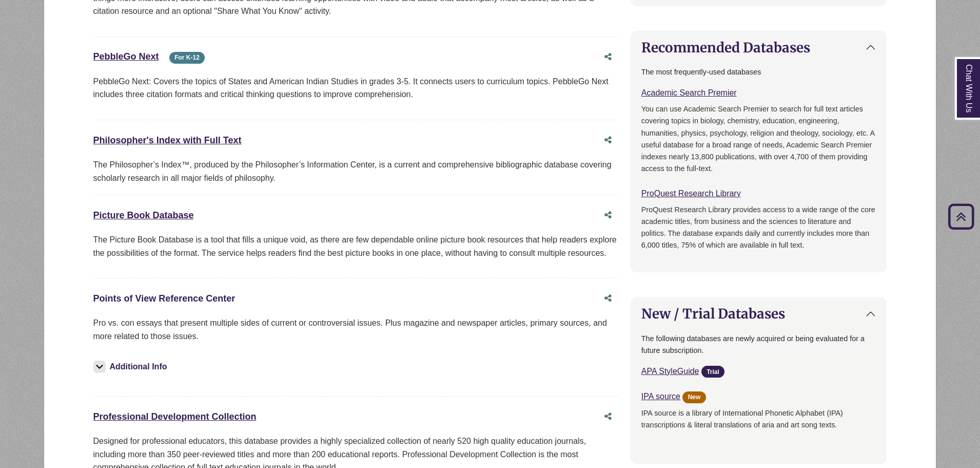 This screenshot has height=468, width=980. What do you see at coordinates (759, 313) in the screenshot?
I see `button: New / Trial Databases` at bounding box center [759, 313].